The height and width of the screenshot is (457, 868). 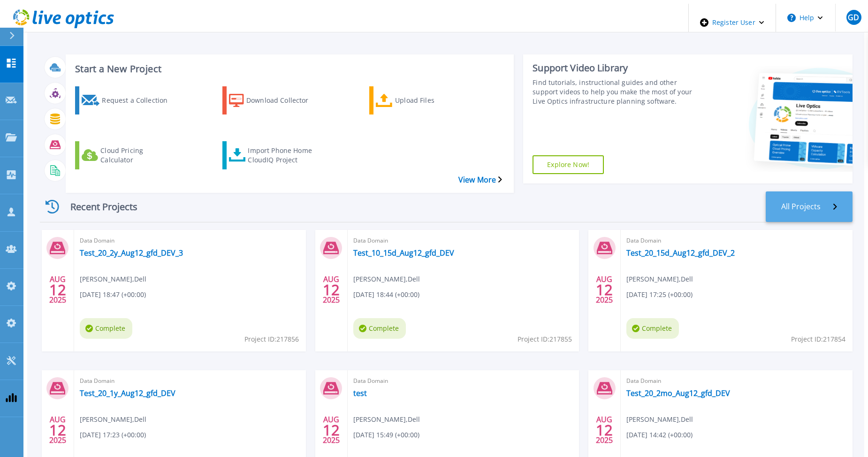 I want to click on a: Download Collector, so click(x=279, y=101).